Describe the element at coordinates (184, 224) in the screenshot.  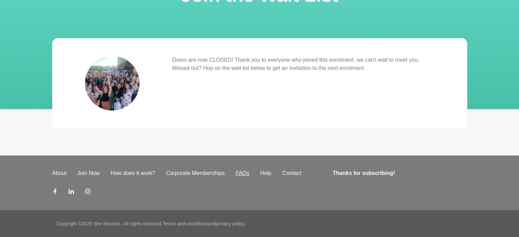
I see `p: All rights reserved. and .` at that location.